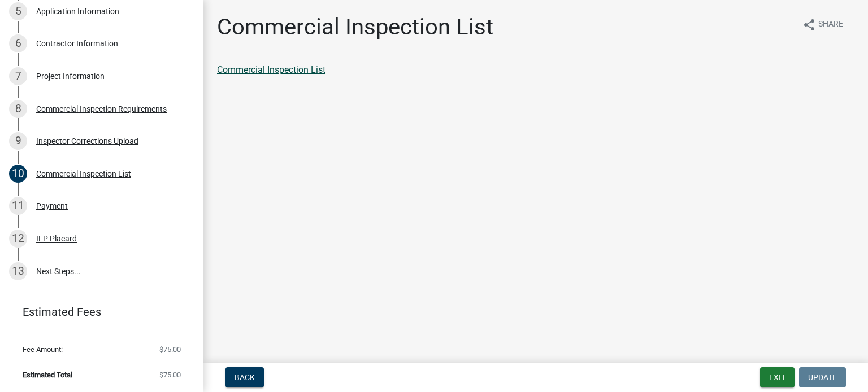 The width and height of the screenshot is (868, 392). Describe the element at coordinates (97, 312) in the screenshot. I see `a: Estimated Fees` at that location.